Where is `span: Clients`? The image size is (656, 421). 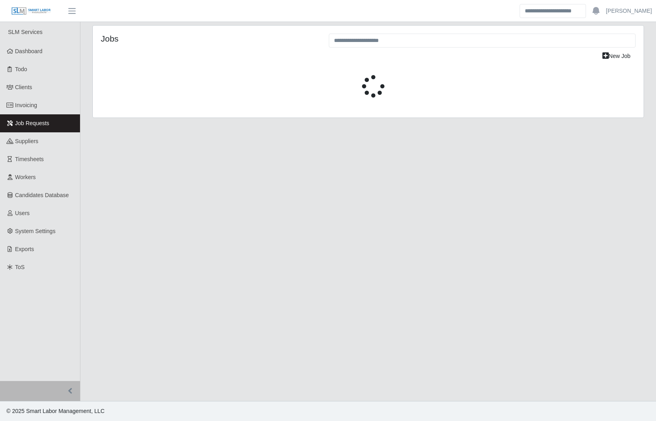
span: Clients is located at coordinates (24, 87).